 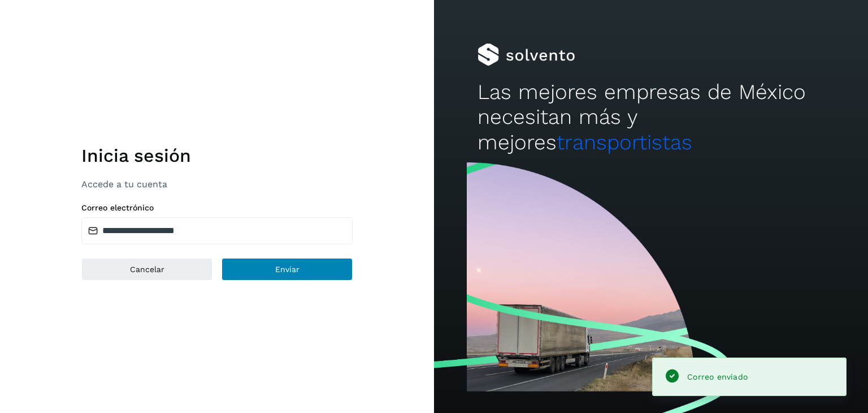 What do you see at coordinates (147, 269) in the screenshot?
I see `span: Cancelar` at bounding box center [147, 269].